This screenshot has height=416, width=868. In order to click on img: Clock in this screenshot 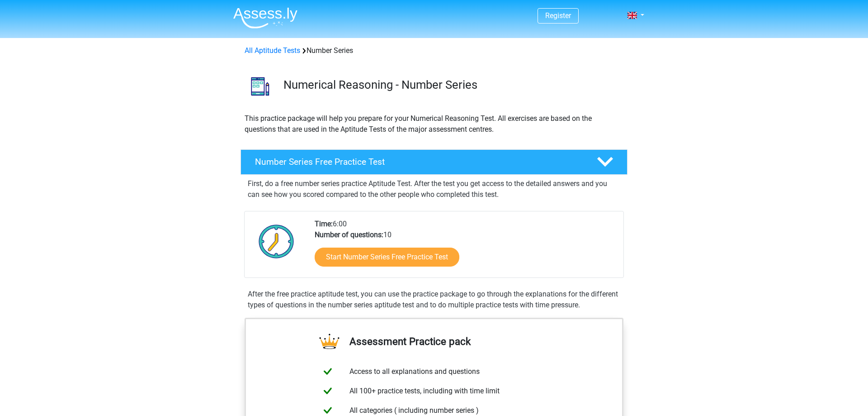, I will do `click(276, 241)`.